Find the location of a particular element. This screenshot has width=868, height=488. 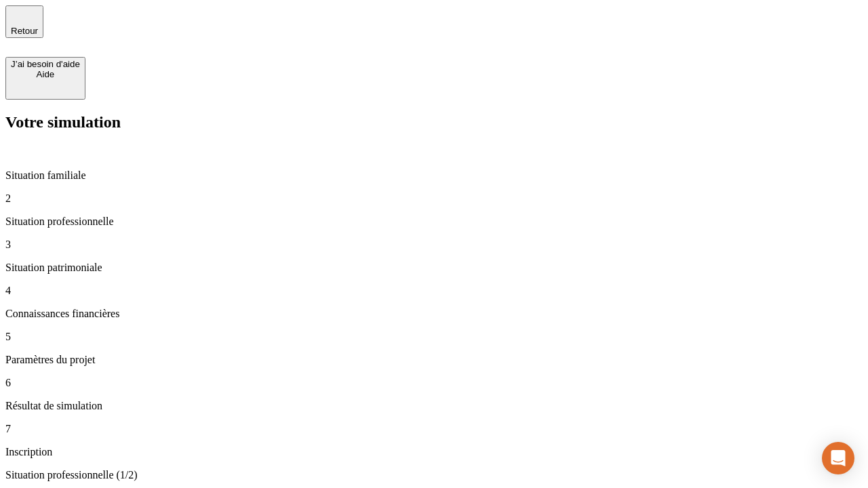

p: Situation patrimoniale is located at coordinates (434, 267).